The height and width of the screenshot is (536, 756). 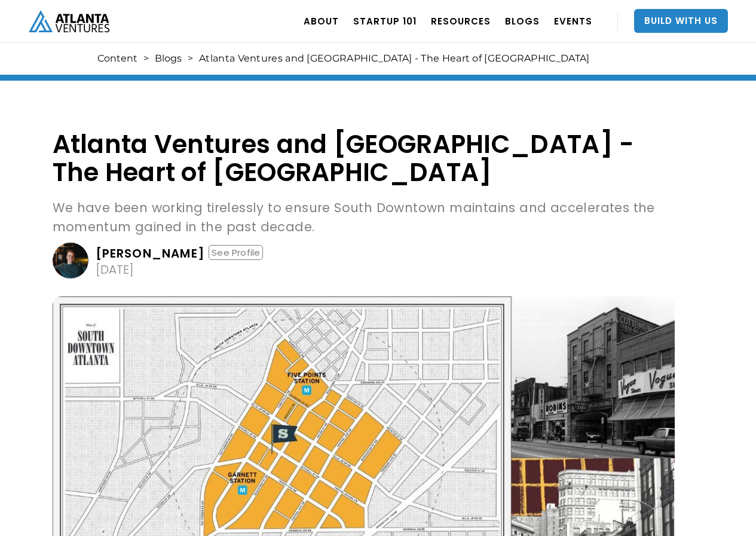 I want to click on a: Blogs, so click(x=167, y=59).